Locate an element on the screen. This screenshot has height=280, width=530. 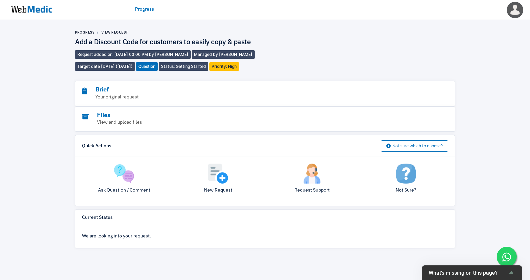
h3: Brief is located at coordinates (246, 90).